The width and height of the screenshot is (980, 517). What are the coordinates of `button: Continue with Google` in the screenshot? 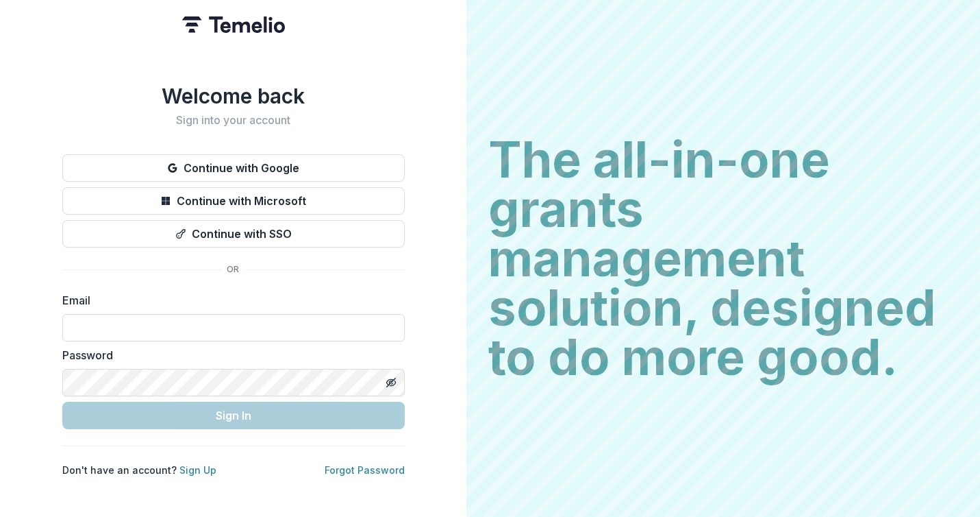 It's located at (233, 168).